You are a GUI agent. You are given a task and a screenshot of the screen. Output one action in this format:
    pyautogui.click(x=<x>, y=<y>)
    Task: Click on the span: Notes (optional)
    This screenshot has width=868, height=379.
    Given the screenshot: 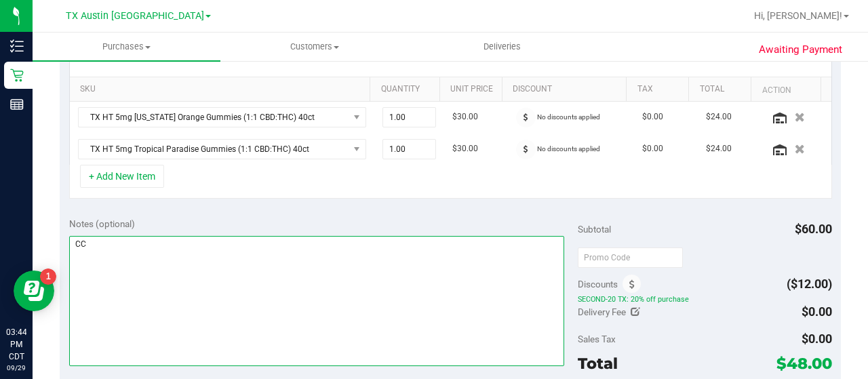 What is the action you would take?
    pyautogui.click(x=102, y=223)
    